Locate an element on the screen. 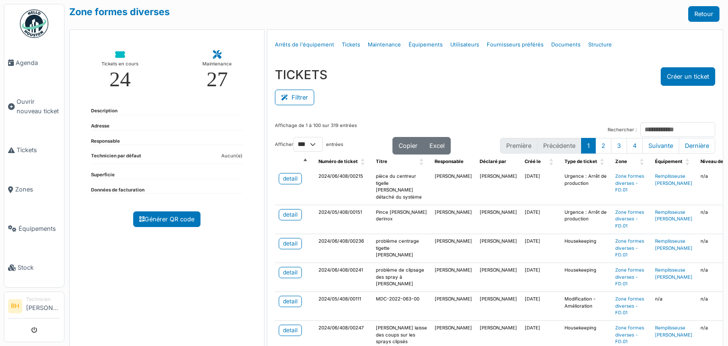  td: n/a is located at coordinates (674, 306).